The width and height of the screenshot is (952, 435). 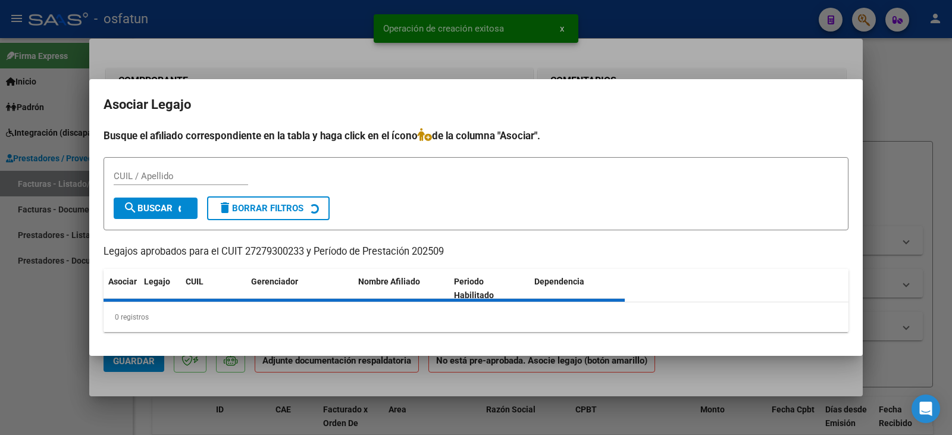 What do you see at coordinates (157, 281) in the screenshot?
I see `span: Legajo` at bounding box center [157, 281].